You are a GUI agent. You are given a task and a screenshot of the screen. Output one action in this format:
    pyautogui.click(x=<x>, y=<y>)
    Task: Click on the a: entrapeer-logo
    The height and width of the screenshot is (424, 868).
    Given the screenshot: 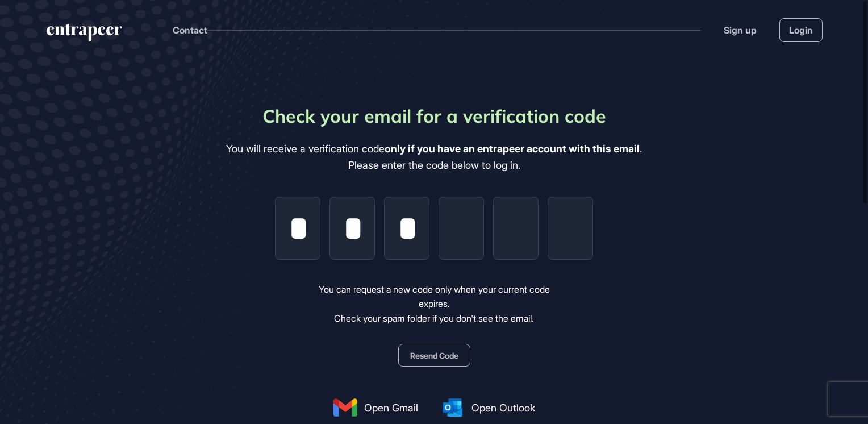 What is the action you would take?
    pyautogui.click(x=84, y=34)
    